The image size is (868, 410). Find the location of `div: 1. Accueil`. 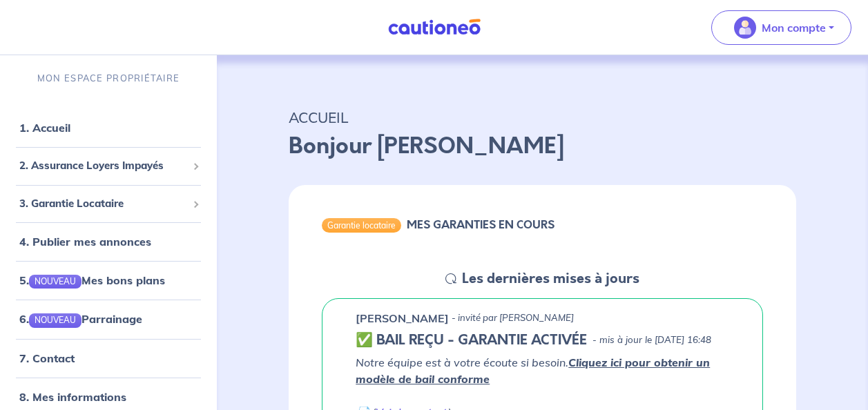

div: 1. Accueil is located at coordinates (109, 128).